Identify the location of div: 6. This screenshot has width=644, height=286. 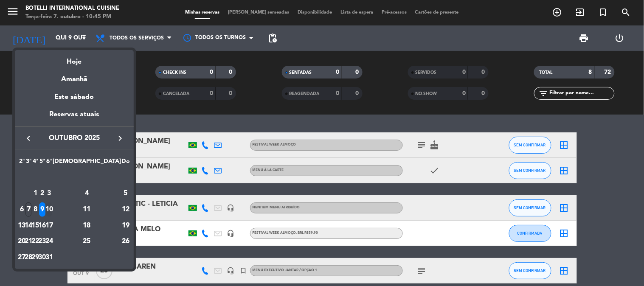
(22, 210).